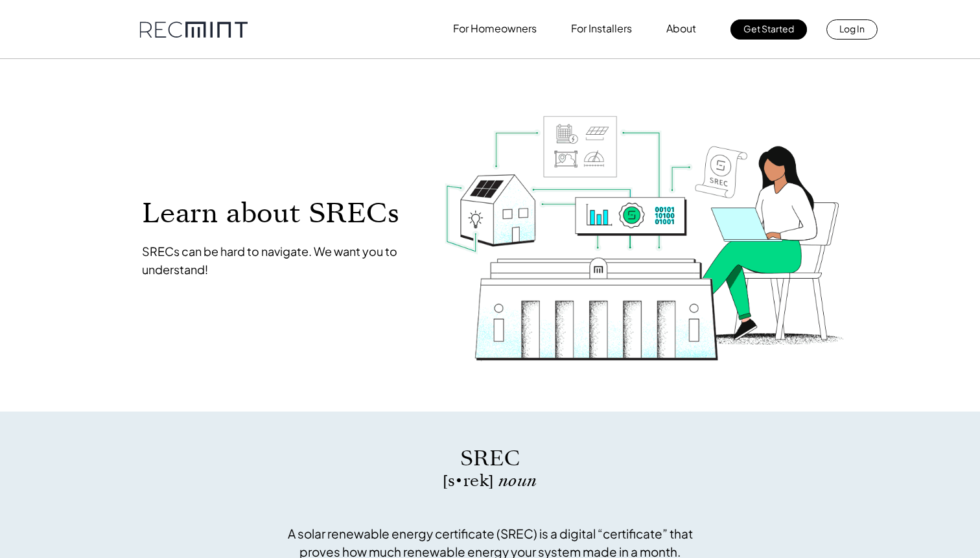  I want to click on p: Get Started, so click(768, 28).